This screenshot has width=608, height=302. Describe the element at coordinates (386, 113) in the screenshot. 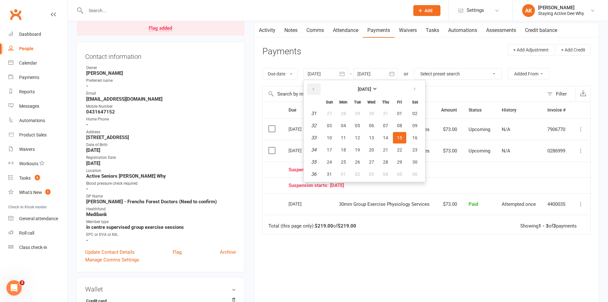

I see `button: 31` at that location.